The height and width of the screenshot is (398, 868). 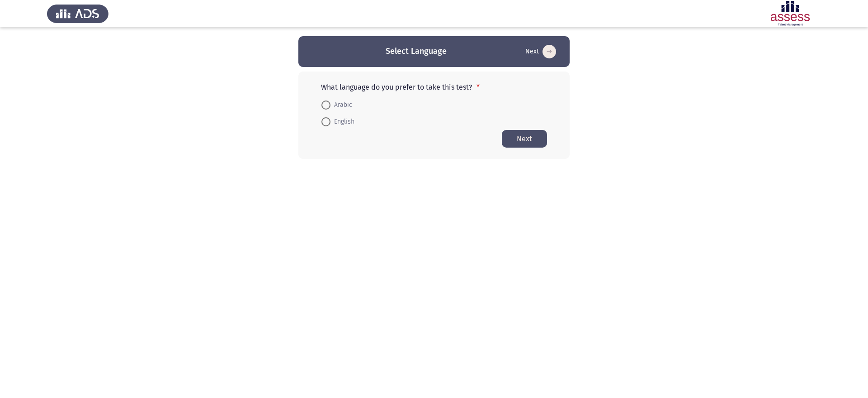 What do you see at coordinates (791, 14) in the screenshot?
I see `img: Assessment logo of ASSESS Focus 4 Module Assessment (EN/AR) (Basic - IB)` at bounding box center [791, 14].